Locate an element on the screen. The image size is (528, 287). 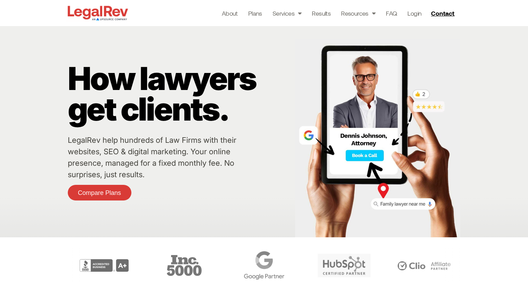
a: About is located at coordinates (230, 13).